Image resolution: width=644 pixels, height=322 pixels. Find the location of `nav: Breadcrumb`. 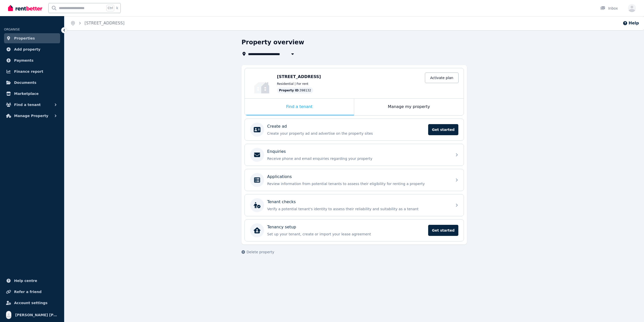

nav: Breadcrumb is located at coordinates (98, 23).